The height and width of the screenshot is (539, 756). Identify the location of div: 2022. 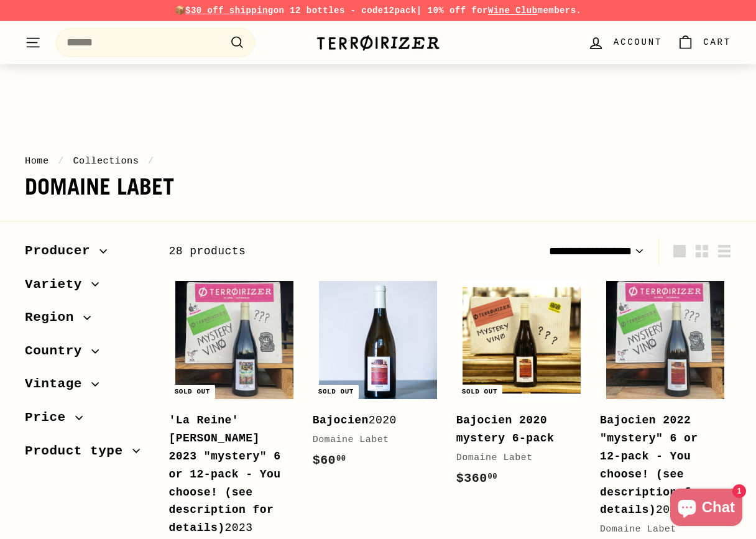
(659, 465).